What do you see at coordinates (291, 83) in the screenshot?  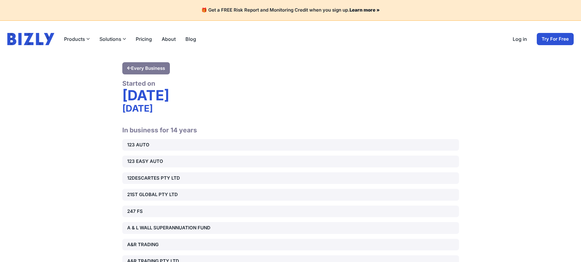 I see `div: Started on` at bounding box center [291, 83].